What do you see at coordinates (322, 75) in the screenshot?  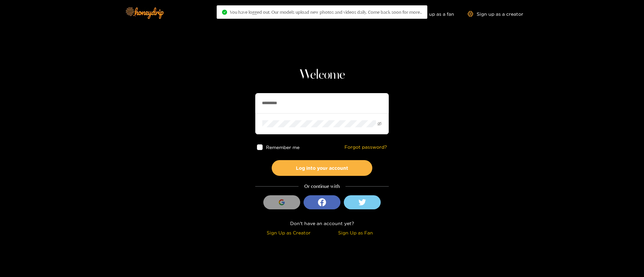 I see `h1: Welcome` at bounding box center [322, 75].